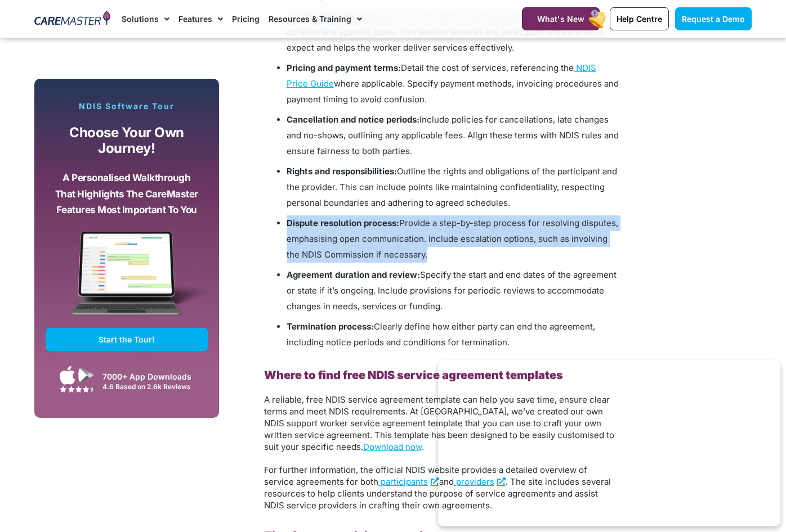  I want to click on b: Dispute resolution process:, so click(343, 223).